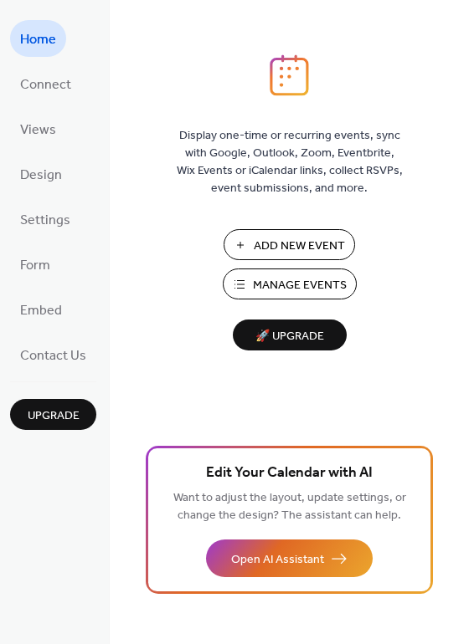 The image size is (469, 644). What do you see at coordinates (38, 38) in the screenshot?
I see `a: Home` at bounding box center [38, 38].